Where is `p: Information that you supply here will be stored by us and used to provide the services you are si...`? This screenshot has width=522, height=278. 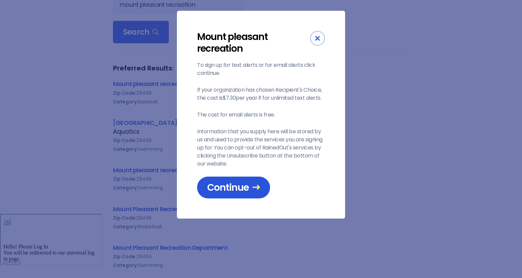 p: Information that you supply here will be stored by us and used to provide the services you are si... is located at coordinates (261, 148).